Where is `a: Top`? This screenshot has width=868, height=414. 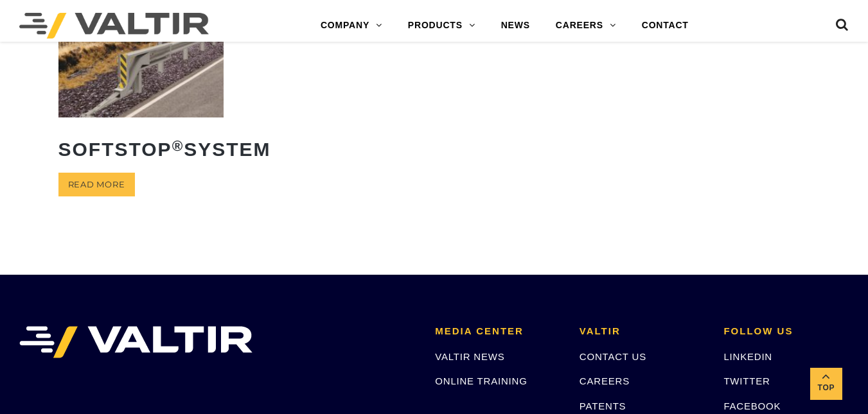 a: Top is located at coordinates (827, 384).